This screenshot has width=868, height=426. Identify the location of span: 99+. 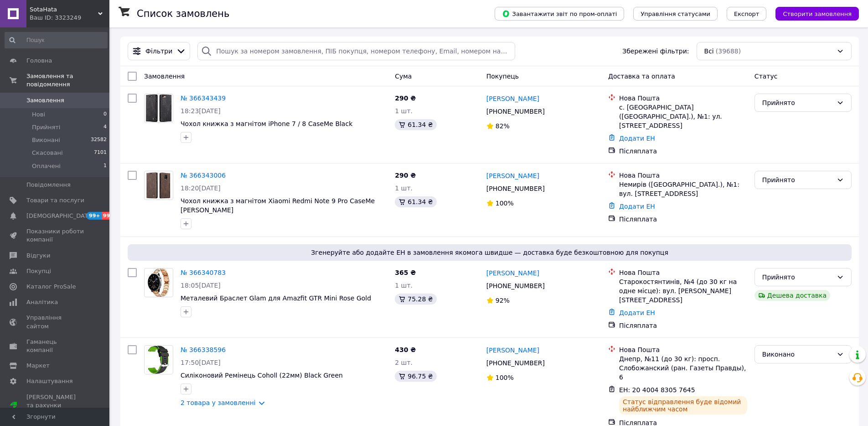
(94, 215).